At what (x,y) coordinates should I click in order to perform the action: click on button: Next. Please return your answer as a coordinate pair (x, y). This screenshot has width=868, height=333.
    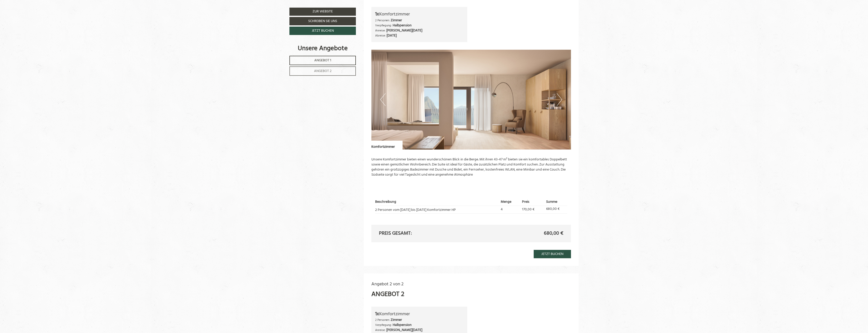
    Looking at the image, I should click on (559, 100).